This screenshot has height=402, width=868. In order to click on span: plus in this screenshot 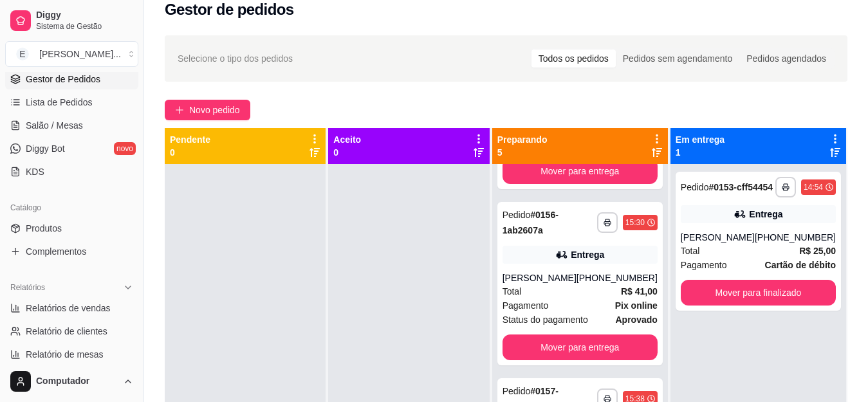, I will do `click(179, 110)`.